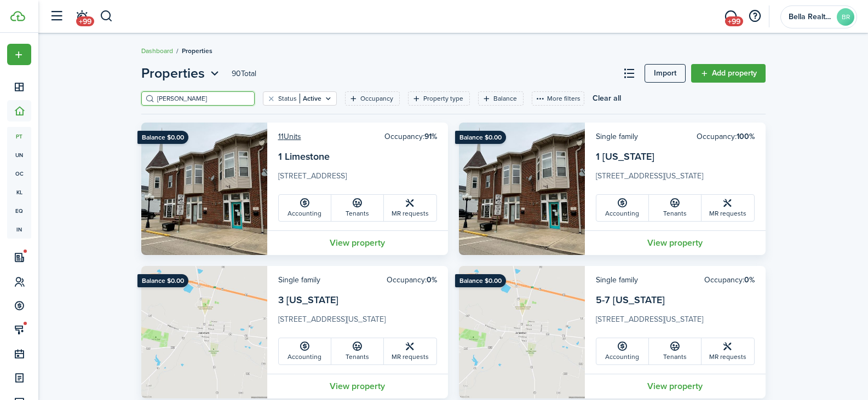 The image size is (868, 400). What do you see at coordinates (505, 99) in the screenshot?
I see `filter-tag-label: Balance` at bounding box center [505, 99].